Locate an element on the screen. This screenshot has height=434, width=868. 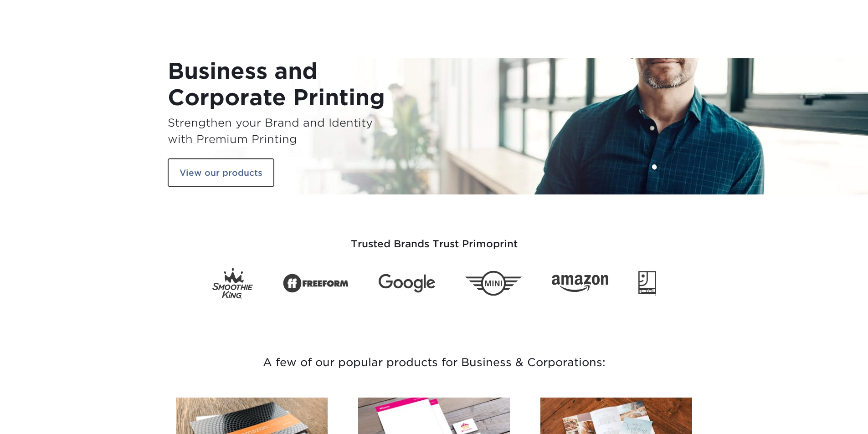
img: Goodwill is located at coordinates (647, 283).